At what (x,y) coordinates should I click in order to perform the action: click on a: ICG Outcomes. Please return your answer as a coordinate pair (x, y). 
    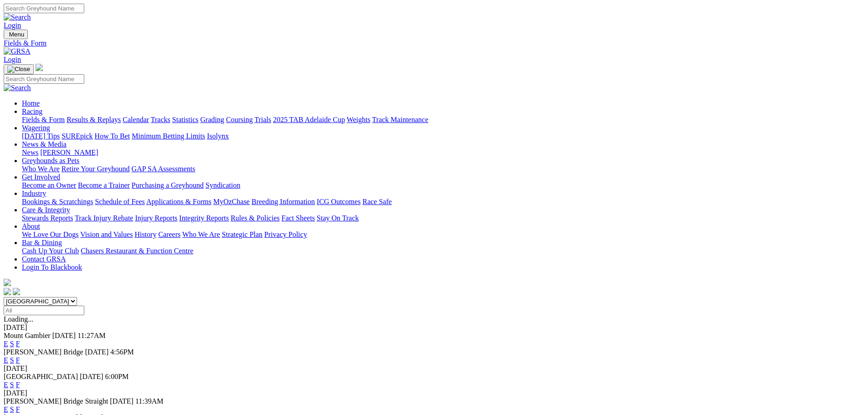
    Looking at the image, I should click on (339, 201).